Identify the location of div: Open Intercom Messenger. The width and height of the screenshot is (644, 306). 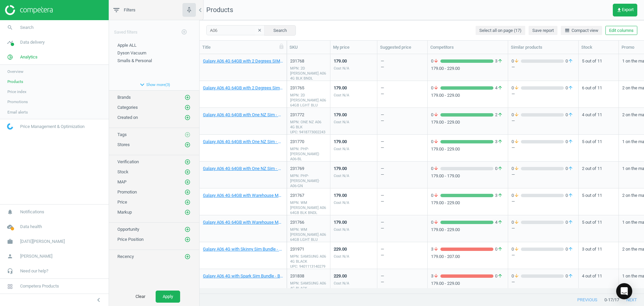
(624, 291).